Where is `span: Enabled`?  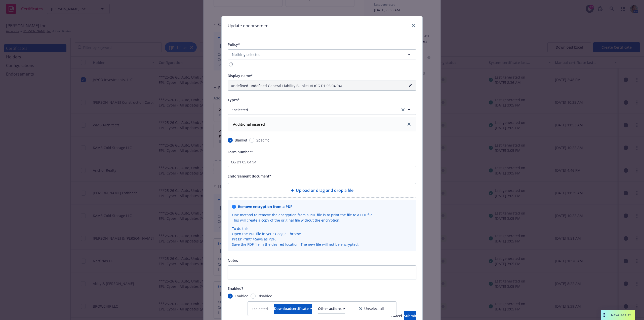
span: Enabled is located at coordinates (241, 295).